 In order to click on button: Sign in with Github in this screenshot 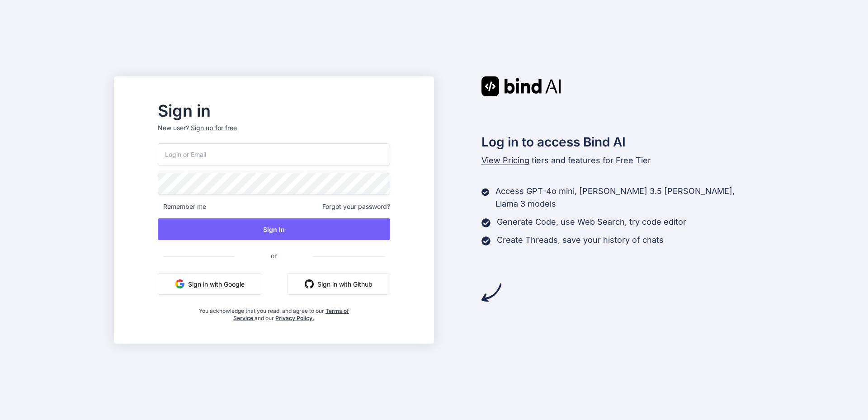, I will do `click(338, 284)`.